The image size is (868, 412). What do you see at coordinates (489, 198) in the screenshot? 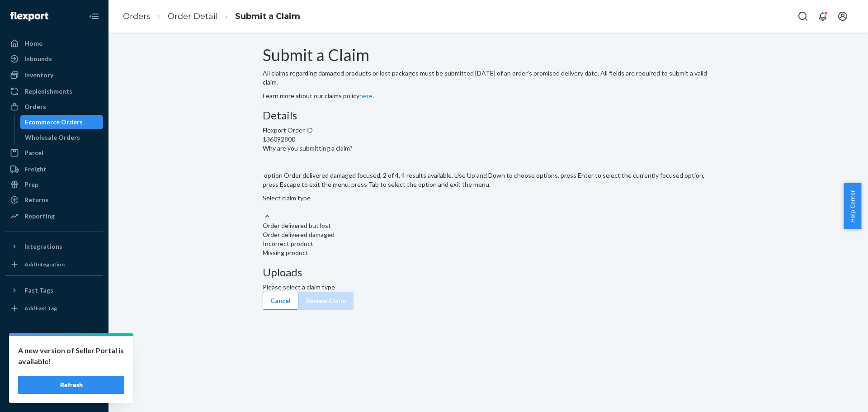
I see `div: Select claim type` at bounding box center [489, 198].